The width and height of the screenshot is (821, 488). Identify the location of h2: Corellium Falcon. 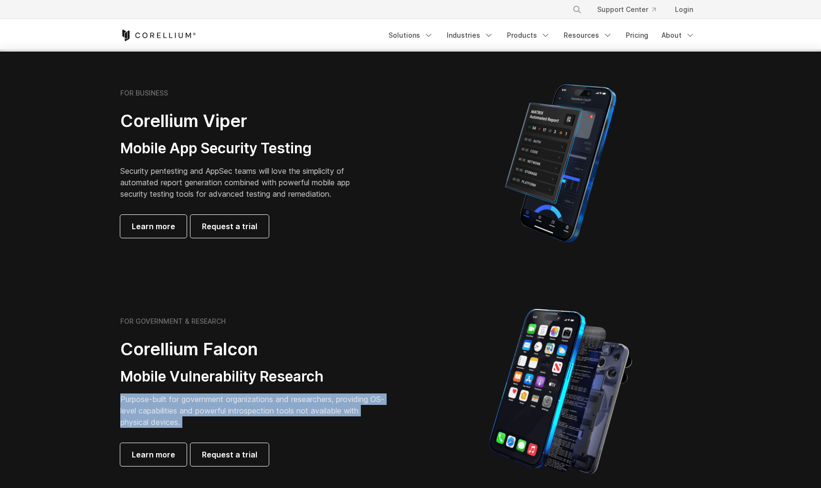
(254, 349).